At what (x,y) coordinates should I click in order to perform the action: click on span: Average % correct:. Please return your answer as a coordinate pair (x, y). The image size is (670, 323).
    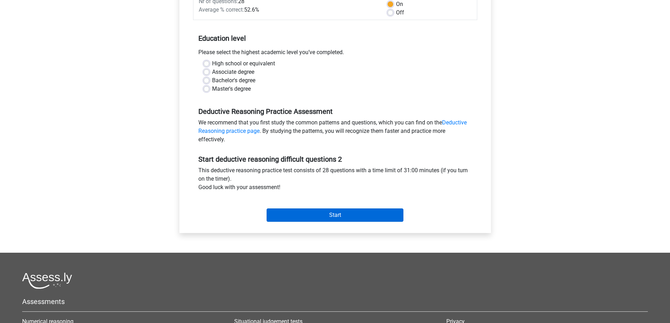
    Looking at the image, I should click on (221, 9).